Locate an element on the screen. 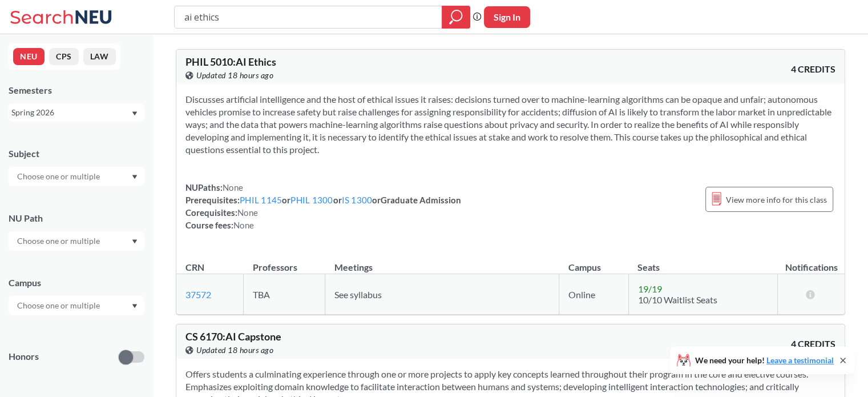  section: Discusses artificial intelligence and the host of ethical issues it raises: decisions turned over... is located at coordinates (510, 124).